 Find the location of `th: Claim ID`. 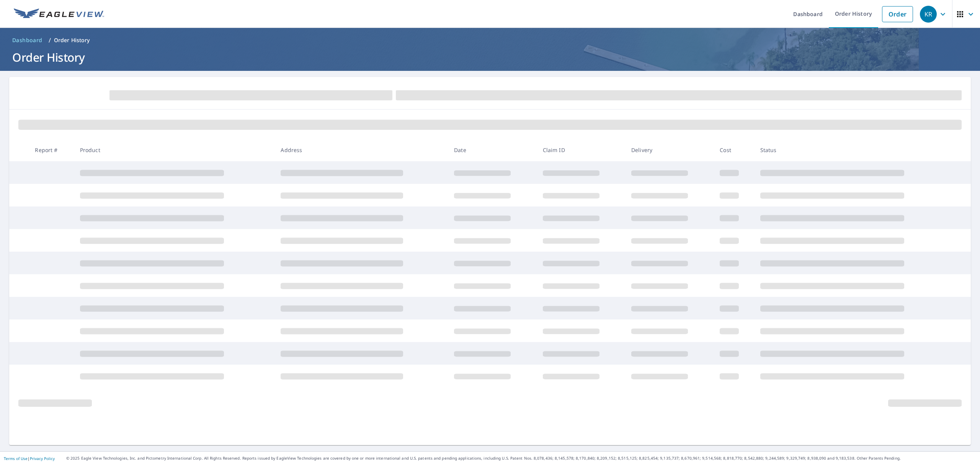

th: Claim ID is located at coordinates (581, 150).